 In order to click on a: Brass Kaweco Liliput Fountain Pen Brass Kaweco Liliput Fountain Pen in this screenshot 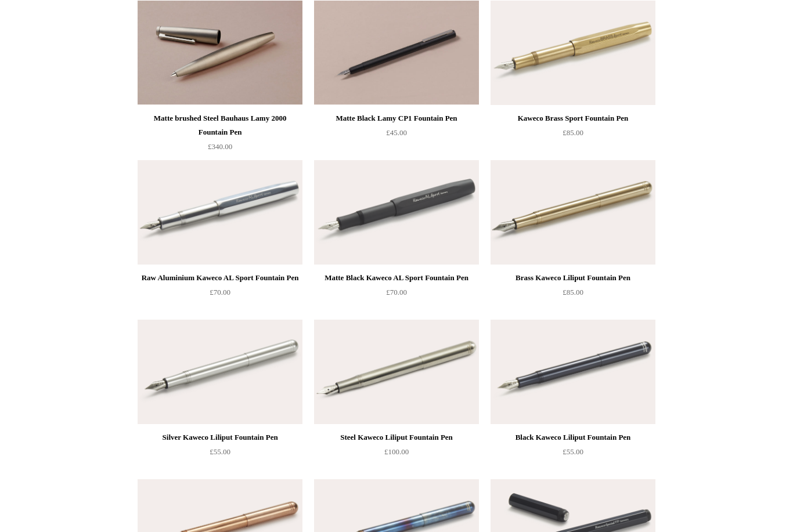, I will do `click(573, 212)`.